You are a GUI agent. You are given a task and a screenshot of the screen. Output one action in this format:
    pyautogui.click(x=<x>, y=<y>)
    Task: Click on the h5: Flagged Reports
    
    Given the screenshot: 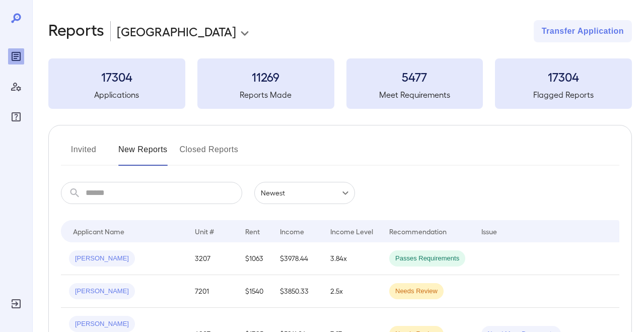 What is the action you would take?
    pyautogui.click(x=564, y=95)
    